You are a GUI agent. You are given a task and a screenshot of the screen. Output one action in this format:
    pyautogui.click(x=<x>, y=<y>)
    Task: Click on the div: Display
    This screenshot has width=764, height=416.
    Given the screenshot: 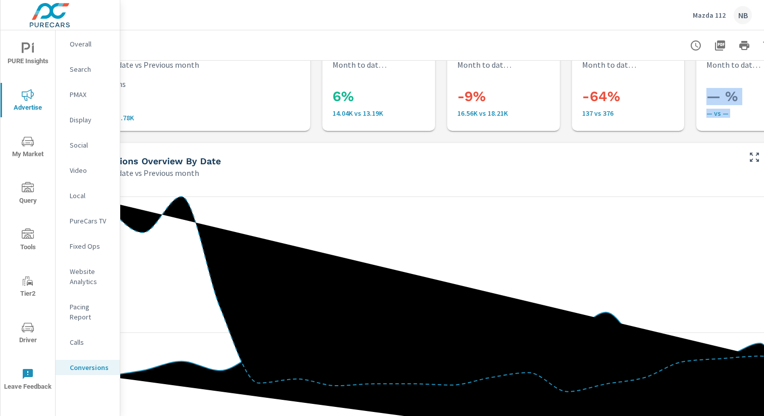 What is the action you would take?
    pyautogui.click(x=87, y=120)
    